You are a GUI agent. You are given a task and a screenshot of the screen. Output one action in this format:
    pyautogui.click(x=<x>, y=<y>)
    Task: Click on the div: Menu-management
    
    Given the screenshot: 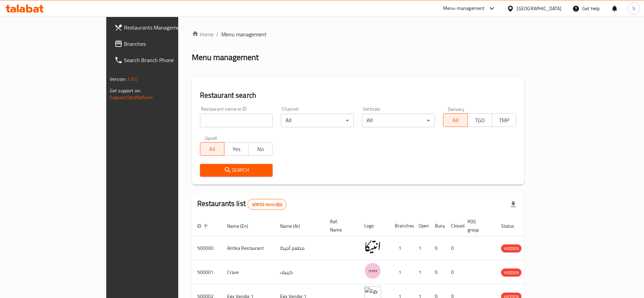 What is the action you would take?
    pyautogui.click(x=464, y=8)
    